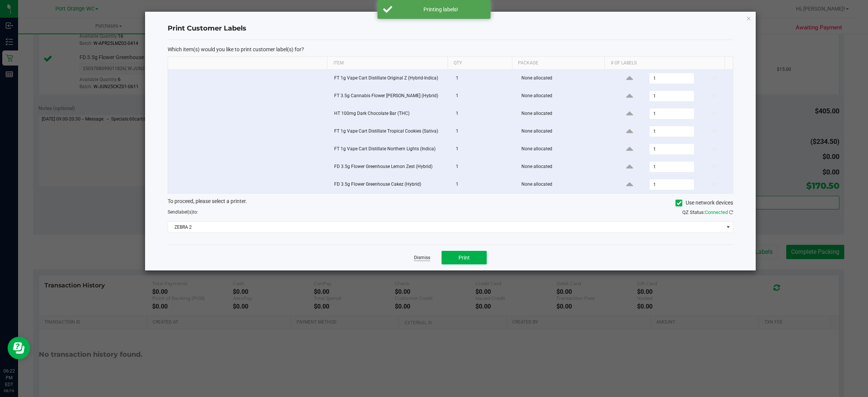 Image resolution: width=868 pixels, height=397 pixels. I want to click on span: label(s), so click(186, 212).